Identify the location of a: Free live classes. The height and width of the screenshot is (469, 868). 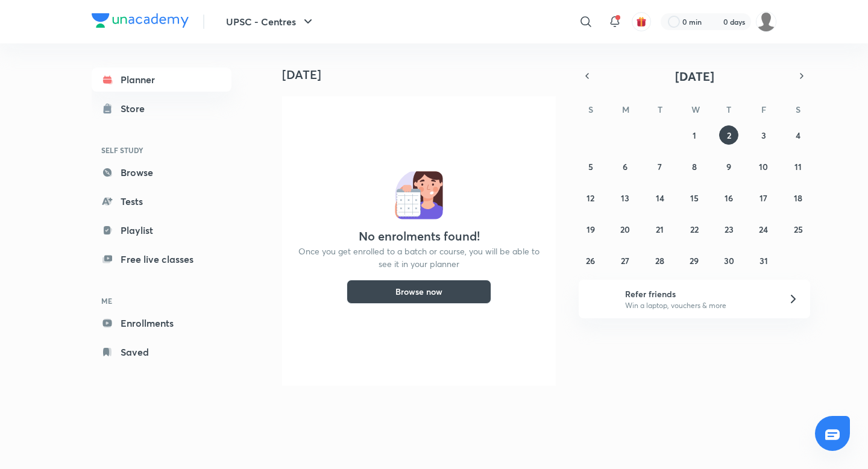
(162, 259).